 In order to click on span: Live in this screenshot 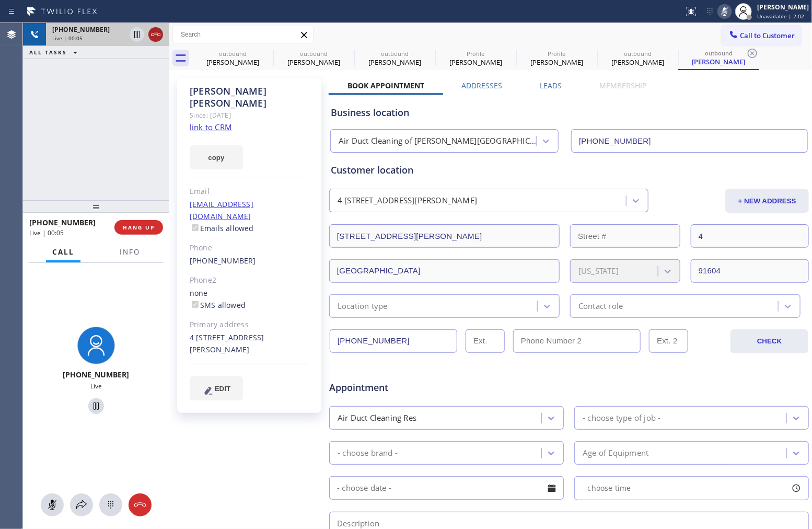, I will do `click(96, 386)`.